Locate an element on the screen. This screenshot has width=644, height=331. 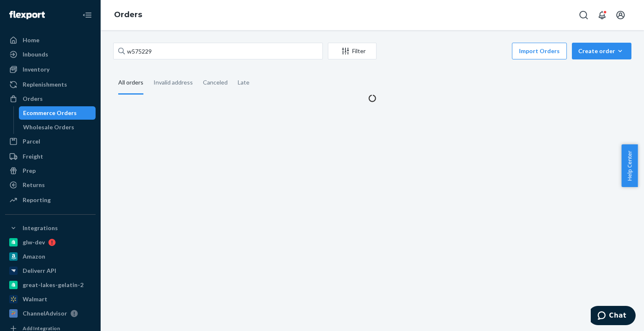
a: Walmart is located at coordinates (50, 299).